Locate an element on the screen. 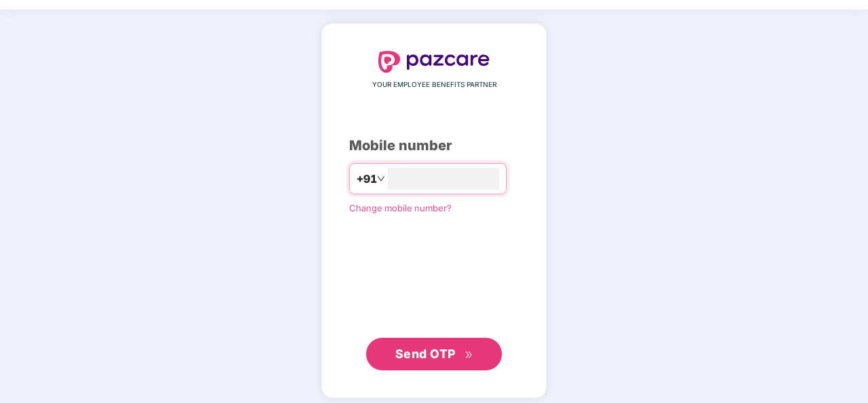  span: YOUR EMPLOYEE BENEFITS PARTNER is located at coordinates (434, 85).